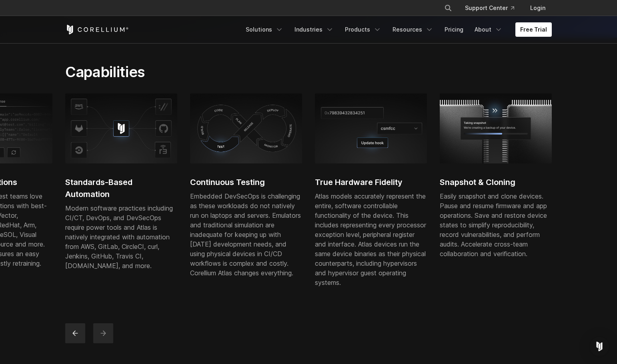 The width and height of the screenshot is (617, 364). What do you see at coordinates (246, 234) in the screenshot?
I see `div: Embedded DevSecOps is challenging as these workloads do not natively run on laptops and servers. ...` at bounding box center [246, 234].